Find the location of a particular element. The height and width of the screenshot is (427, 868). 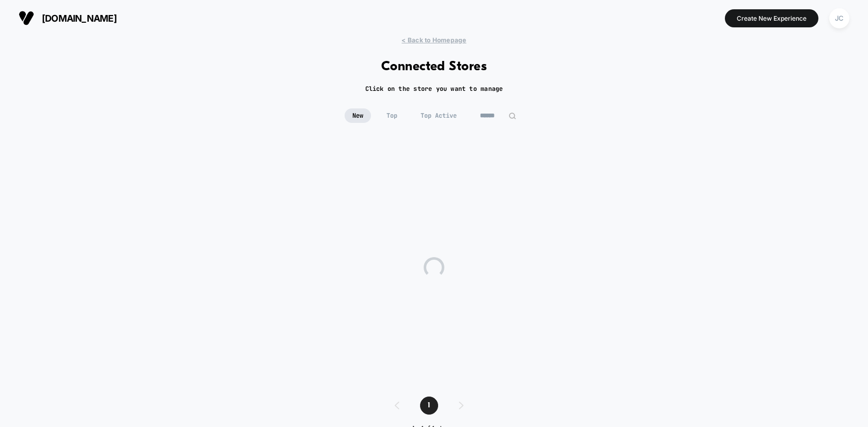

span: New is located at coordinates (358, 116).